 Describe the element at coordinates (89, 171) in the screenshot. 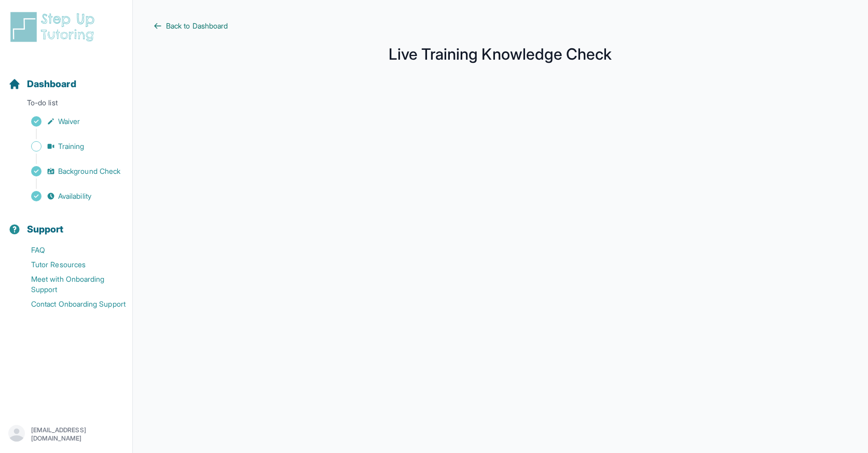

I see `span: Background Check` at that location.